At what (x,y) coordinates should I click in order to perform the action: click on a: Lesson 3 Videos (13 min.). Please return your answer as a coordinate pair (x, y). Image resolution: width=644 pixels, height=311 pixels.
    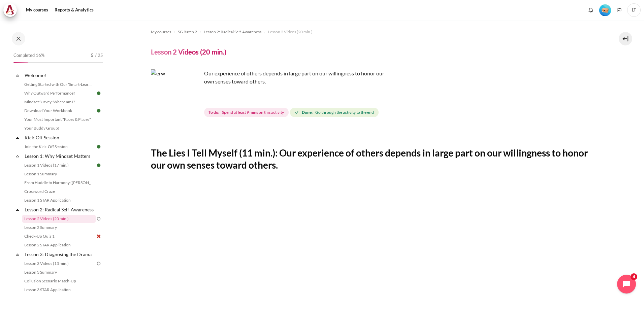
    Looking at the image, I should click on (59, 264).